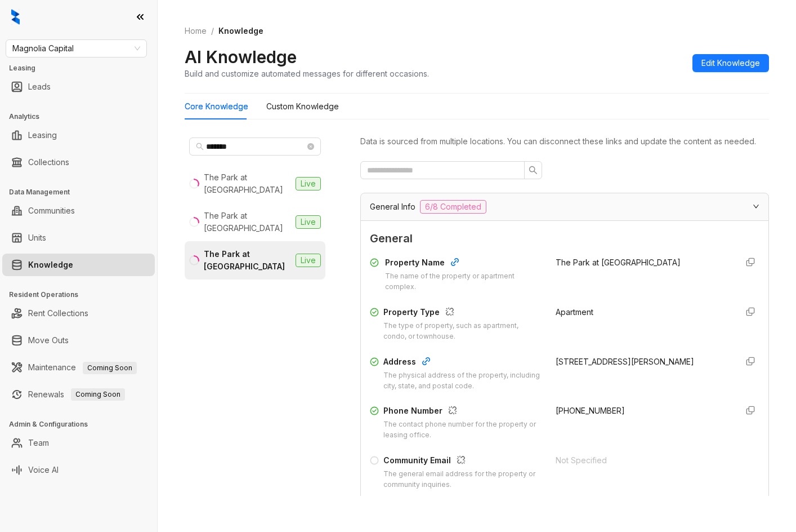 Image resolution: width=796 pixels, height=532 pixels. I want to click on div: Address, so click(463, 363).